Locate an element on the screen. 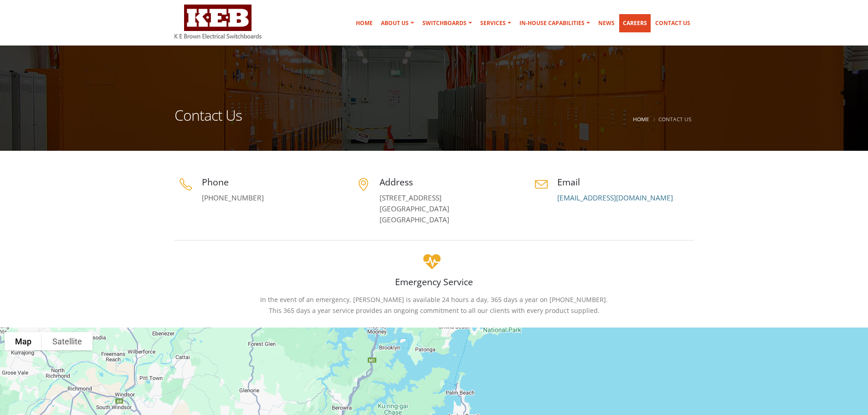  a: About Us is located at coordinates (397, 24).